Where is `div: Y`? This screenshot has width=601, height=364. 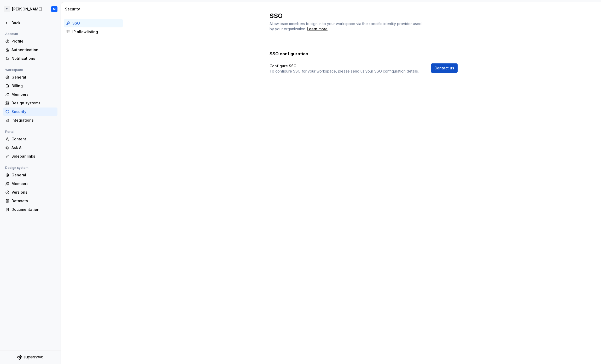
div: Y is located at coordinates (7, 9).